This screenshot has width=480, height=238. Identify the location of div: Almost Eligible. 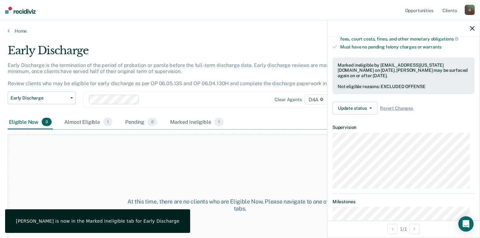
(88, 122).